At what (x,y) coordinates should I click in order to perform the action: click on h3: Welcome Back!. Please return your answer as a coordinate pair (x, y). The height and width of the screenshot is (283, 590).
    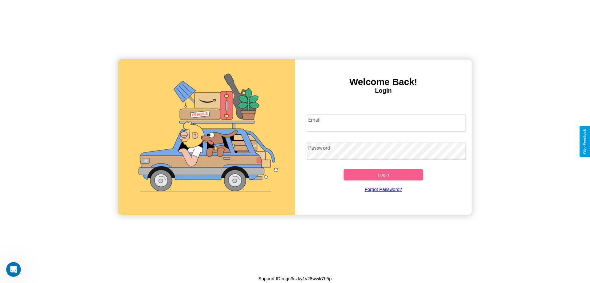
    Looking at the image, I should click on (383, 82).